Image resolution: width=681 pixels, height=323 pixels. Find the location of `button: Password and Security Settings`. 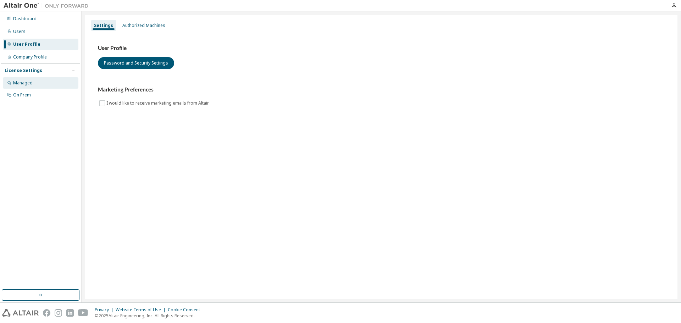

button: Password and Security Settings is located at coordinates (136, 63).